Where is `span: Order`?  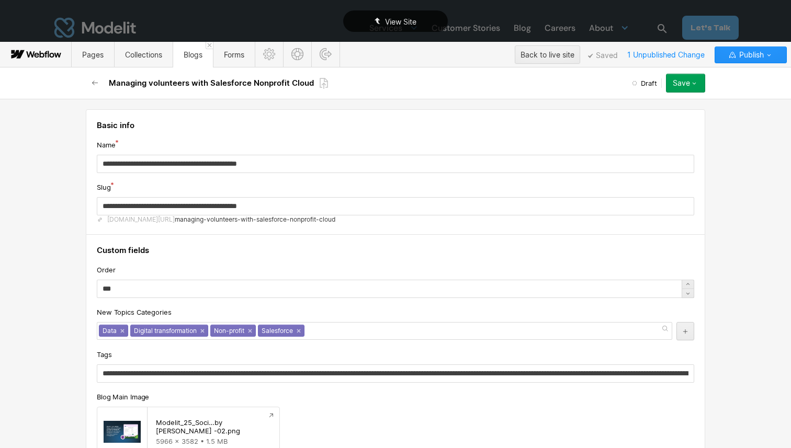
span: Order is located at coordinates (106, 270).